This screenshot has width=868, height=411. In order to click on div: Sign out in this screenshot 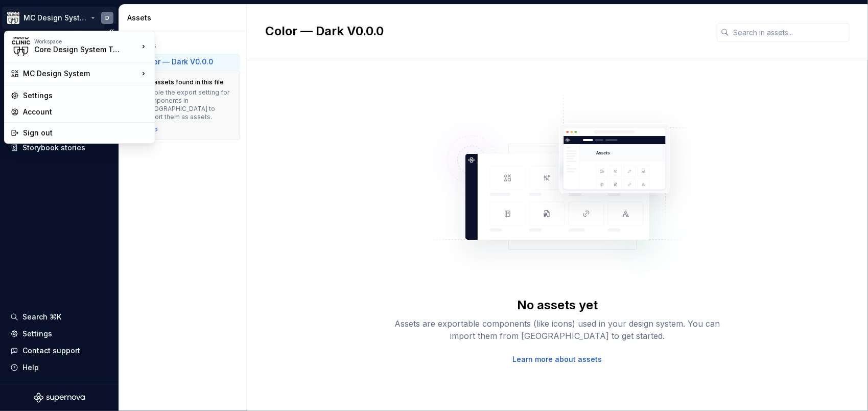, I will do `click(86, 132)`.